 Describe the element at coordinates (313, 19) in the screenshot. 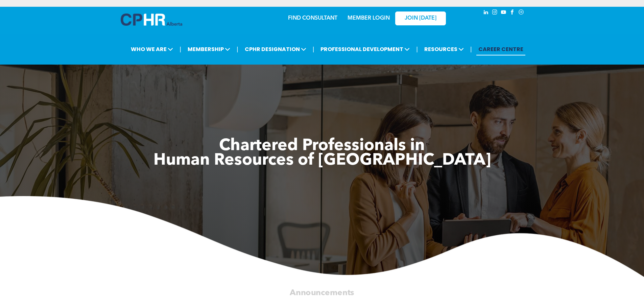

I see `a: FIND CONSULTANT` at that location.